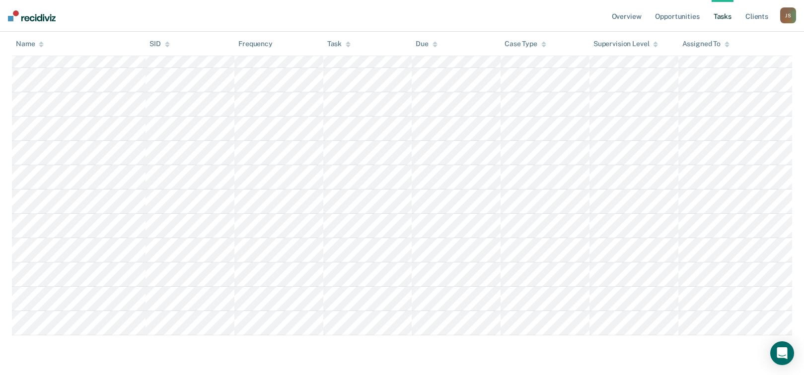  Describe the element at coordinates (788, 15) in the screenshot. I see `button: JS` at that location.